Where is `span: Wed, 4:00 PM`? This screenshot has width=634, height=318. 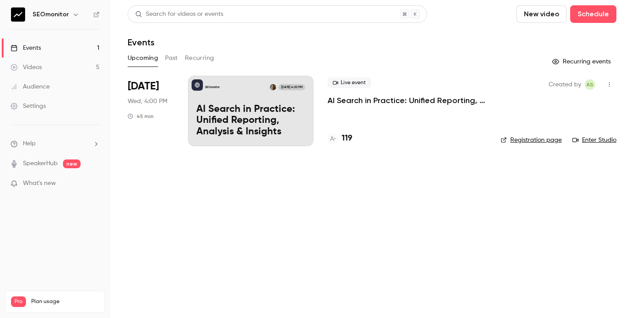 span: Wed, 4:00 PM is located at coordinates (148, 101).